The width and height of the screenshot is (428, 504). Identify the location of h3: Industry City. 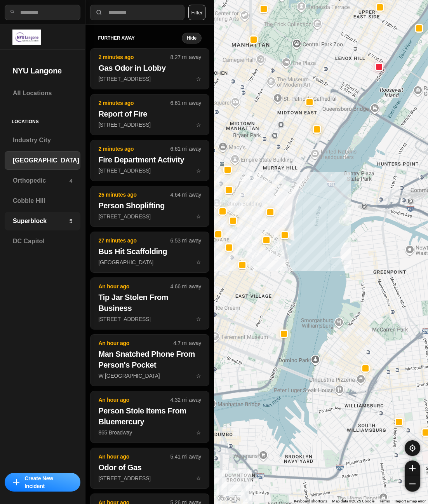
(42, 140).